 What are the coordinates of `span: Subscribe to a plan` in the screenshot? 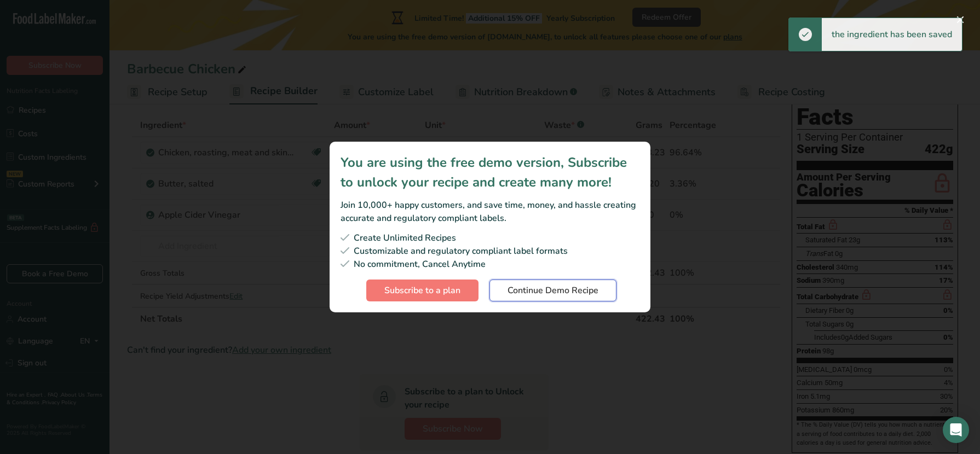 It's located at (422, 291).